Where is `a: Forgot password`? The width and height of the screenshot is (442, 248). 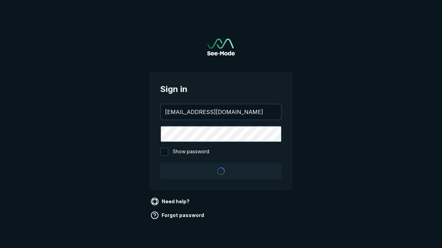 a: Forgot password is located at coordinates (178, 216).